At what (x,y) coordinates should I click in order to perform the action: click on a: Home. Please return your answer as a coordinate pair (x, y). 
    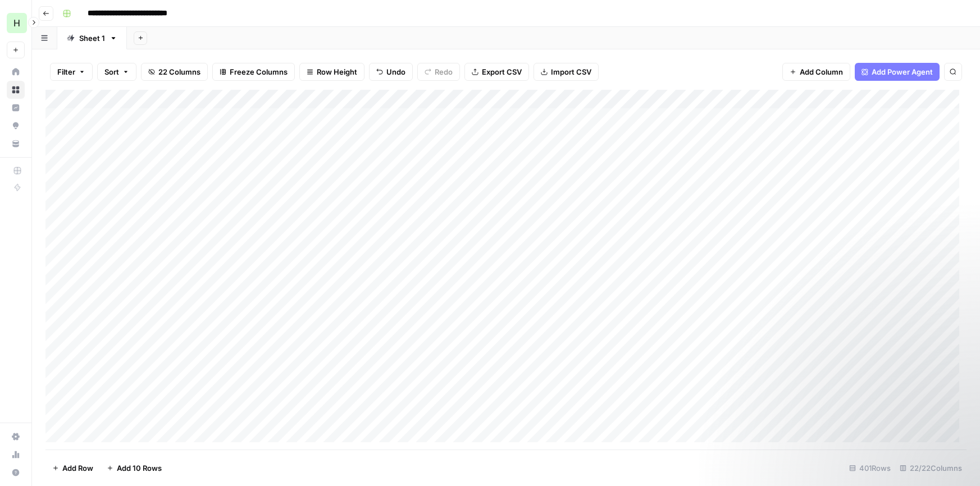
    Looking at the image, I should click on (16, 72).